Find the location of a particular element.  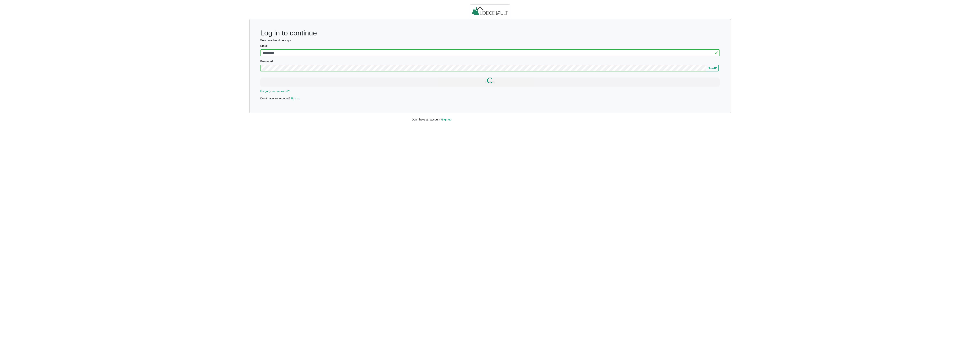

button: Showeye fill is located at coordinates (712, 68).